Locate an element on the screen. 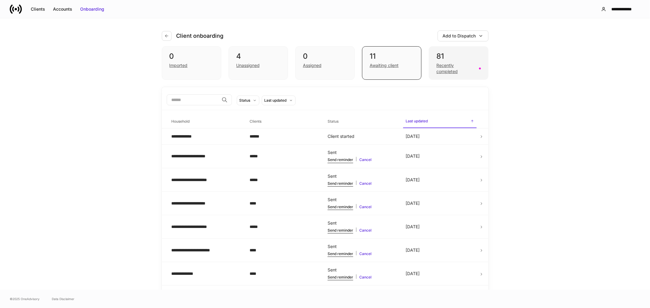 The height and width of the screenshot is (308, 650). div: Accounts is located at coordinates (62, 9).